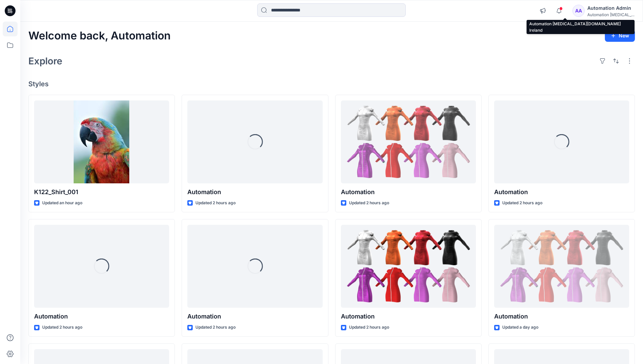  I want to click on a: K122_Shirt_001, so click(102, 142).